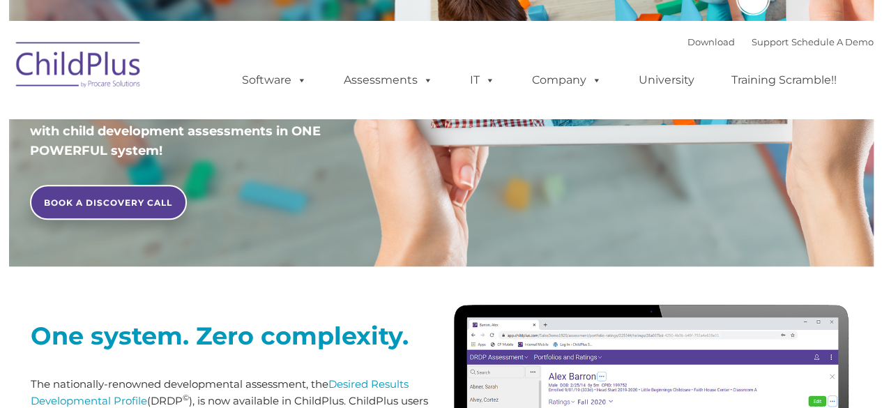  Describe the element at coordinates (567, 80) in the screenshot. I see `a: Company` at that location.